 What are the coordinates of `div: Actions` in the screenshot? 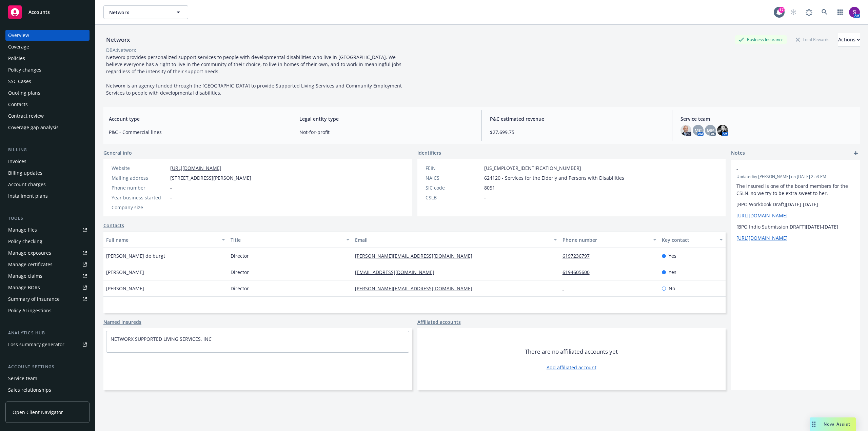 It's located at (849, 40).